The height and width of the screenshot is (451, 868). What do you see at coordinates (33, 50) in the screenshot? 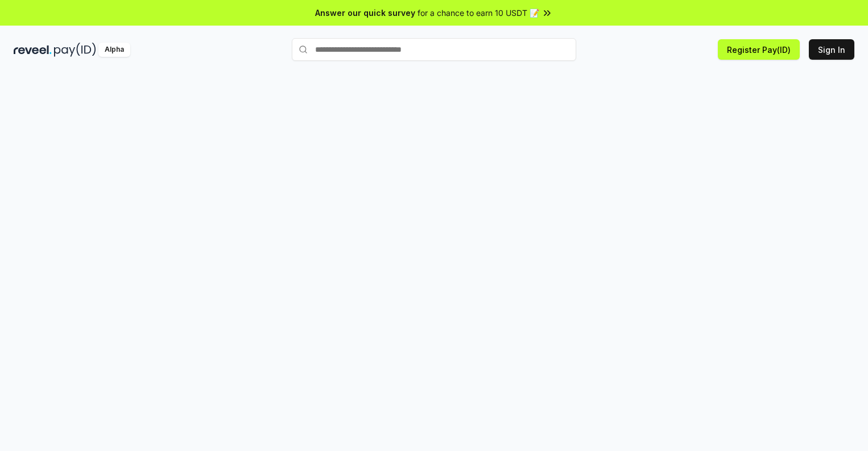
I see `img: reveel_dark` at bounding box center [33, 50].